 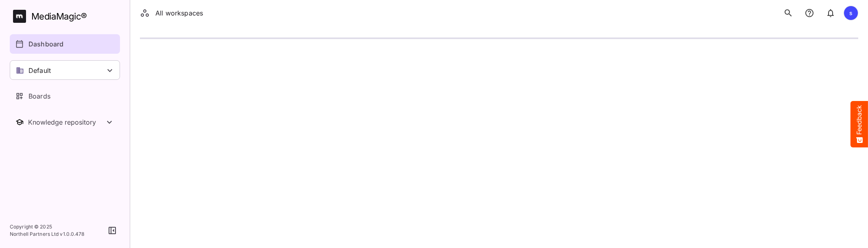 What do you see at coordinates (65, 122) in the screenshot?
I see `button: Toggle Knowledge repository` at bounding box center [65, 122].